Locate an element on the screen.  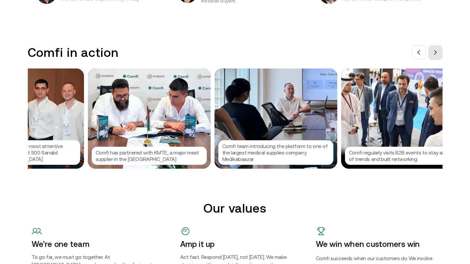
h4: Amp it up is located at coordinates (235, 244).